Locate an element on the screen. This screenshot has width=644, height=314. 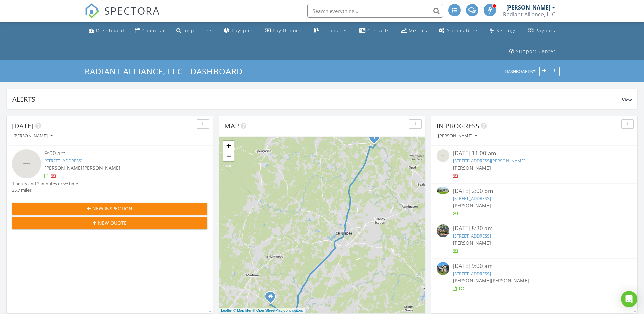
a: Radiant Alliance, LLC - Dashboard is located at coordinates (166, 71).